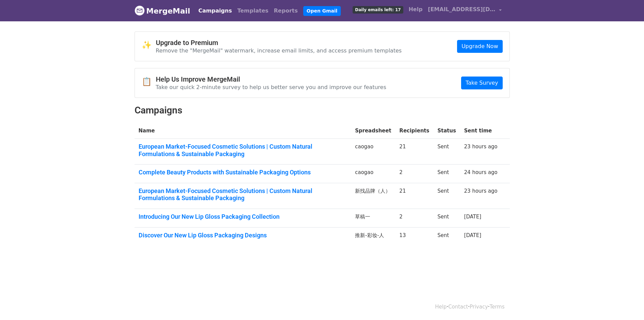 Image resolution: width=644 pixels, height=320 pixels. I want to click on a: Introducing Our New Lip Gloss Packaging Collection, so click(243, 217).